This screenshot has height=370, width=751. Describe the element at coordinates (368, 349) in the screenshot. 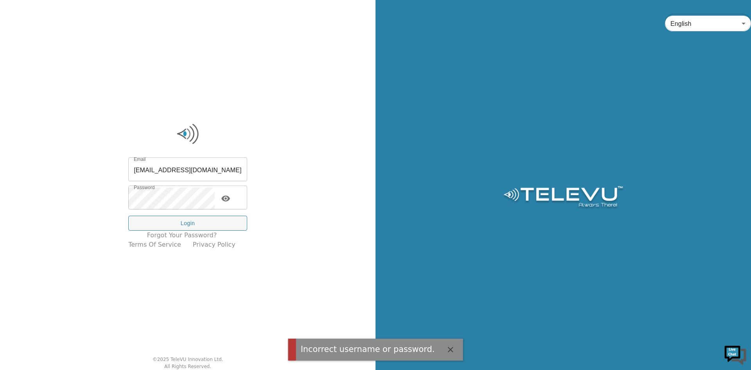

I see `div: Incorrect username or password.` at that location.